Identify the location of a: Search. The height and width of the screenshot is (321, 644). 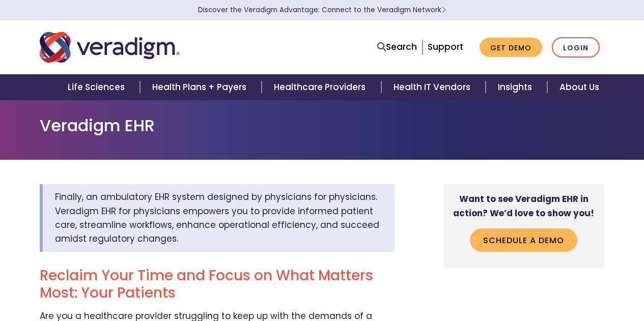
(397, 47).